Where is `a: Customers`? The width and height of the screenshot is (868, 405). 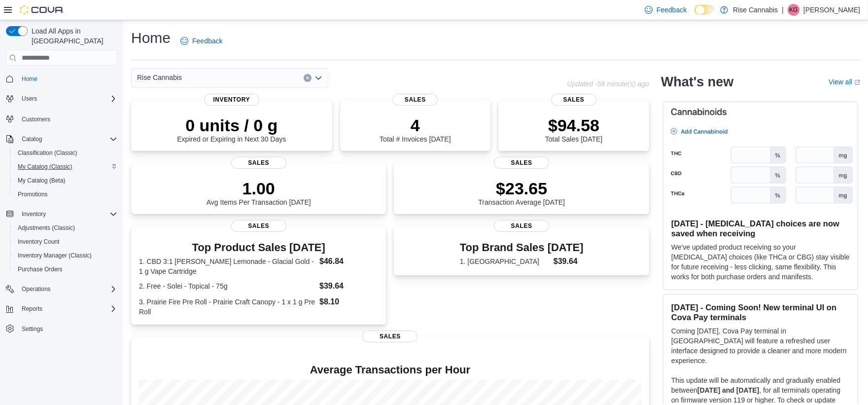
a: Customers is located at coordinates (36, 119).